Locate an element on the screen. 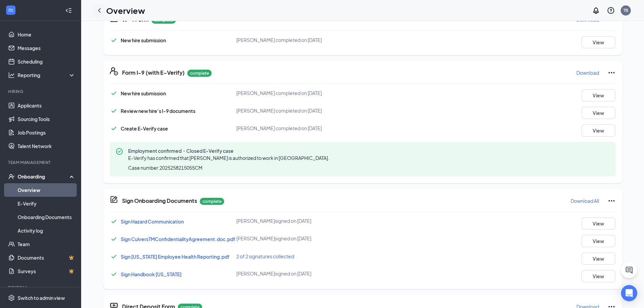 The image size is (644, 308). a: Applicants is located at coordinates (46, 106).